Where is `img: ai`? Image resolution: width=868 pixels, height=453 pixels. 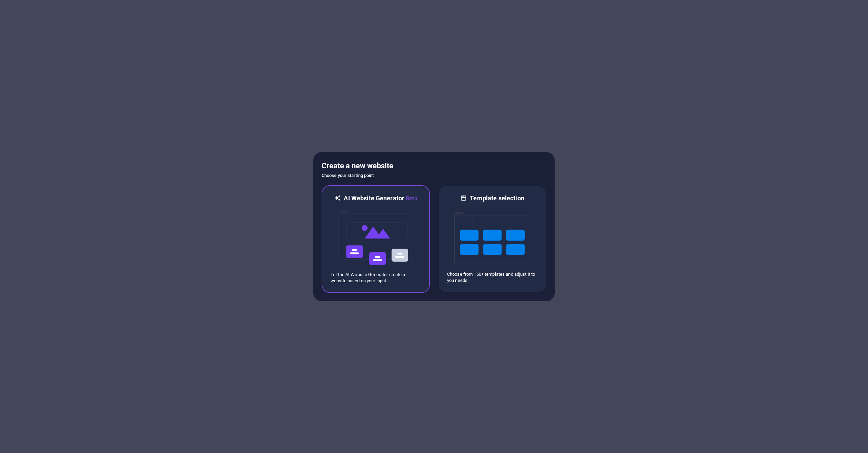
img: ai is located at coordinates (376, 237).